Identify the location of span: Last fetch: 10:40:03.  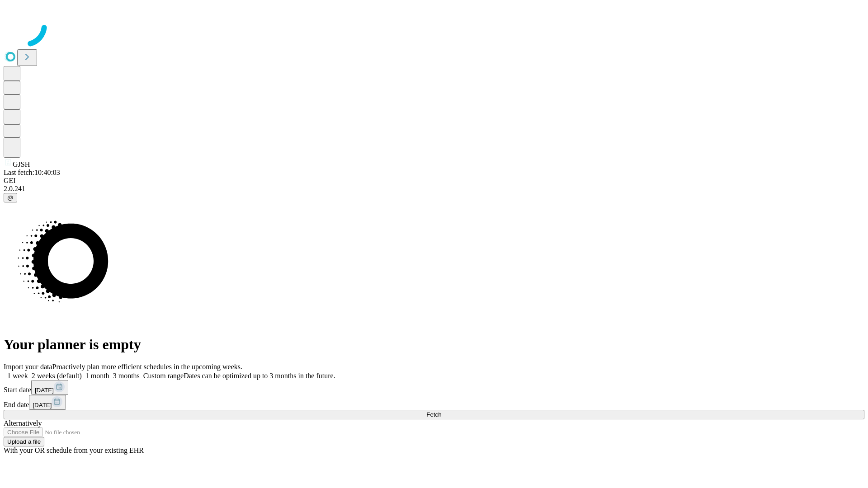
(31, 172).